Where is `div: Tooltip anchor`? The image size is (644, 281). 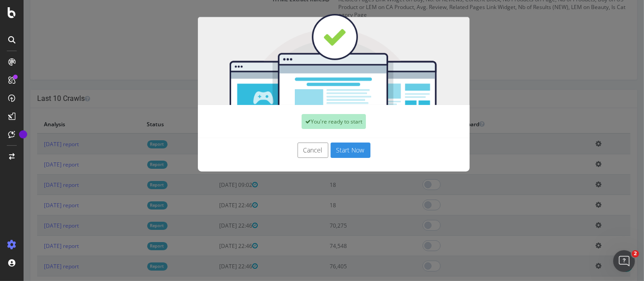
div: Tooltip anchor is located at coordinates (23, 134).